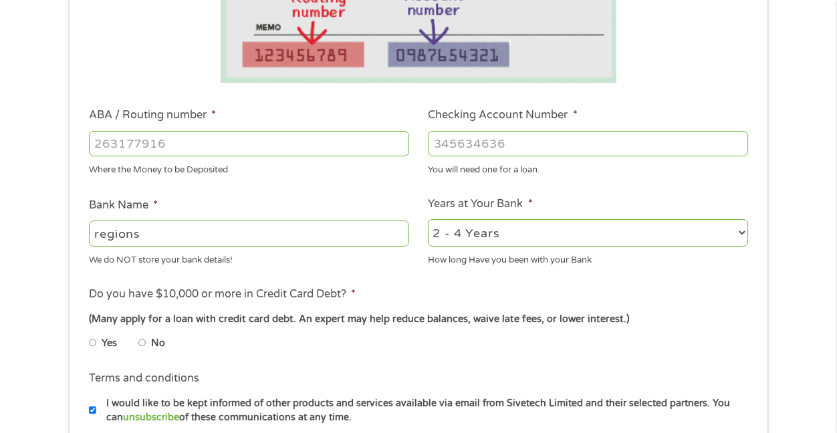  Describe the element at coordinates (587, 144) in the screenshot. I see `input: 345634636` at that location.